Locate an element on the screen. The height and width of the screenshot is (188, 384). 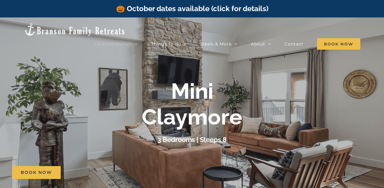
span: Vacation homes is located at coordinates (113, 44).